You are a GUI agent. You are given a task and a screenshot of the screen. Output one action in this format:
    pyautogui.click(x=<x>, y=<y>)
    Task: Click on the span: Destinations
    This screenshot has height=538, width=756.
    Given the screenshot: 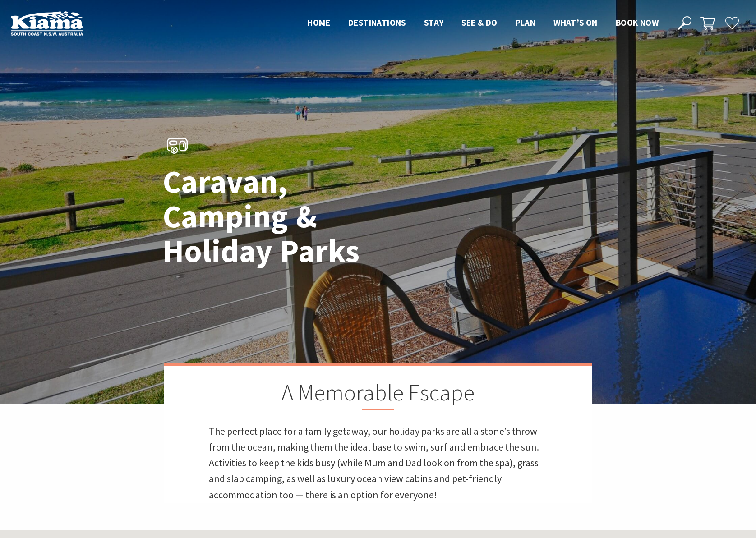 What is the action you would take?
    pyautogui.click(x=377, y=23)
    